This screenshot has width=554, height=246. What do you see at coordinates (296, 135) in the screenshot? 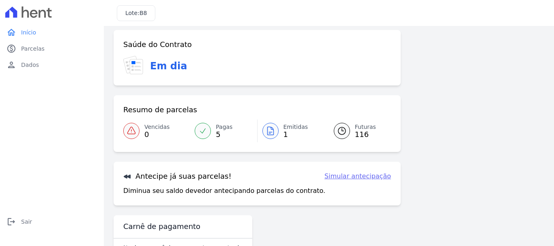
I see `span: 1` at bounding box center [296, 135].